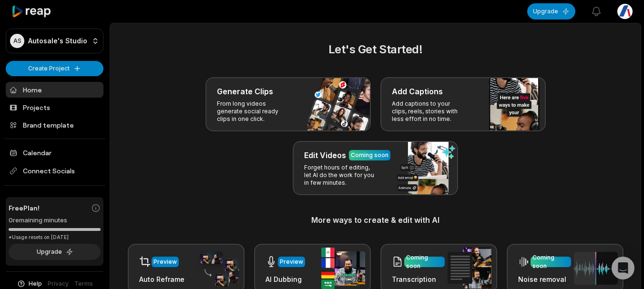  What do you see at coordinates (162, 279) in the screenshot?
I see `h3: Auto Reframe` at bounding box center [162, 279].